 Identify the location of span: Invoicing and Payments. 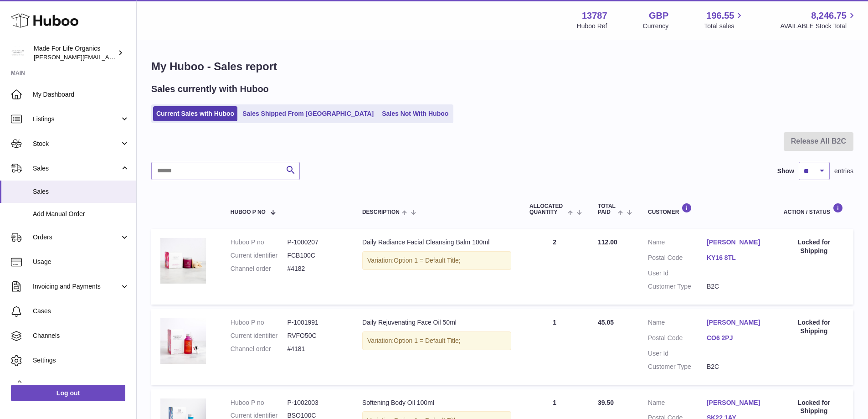
(76, 286).